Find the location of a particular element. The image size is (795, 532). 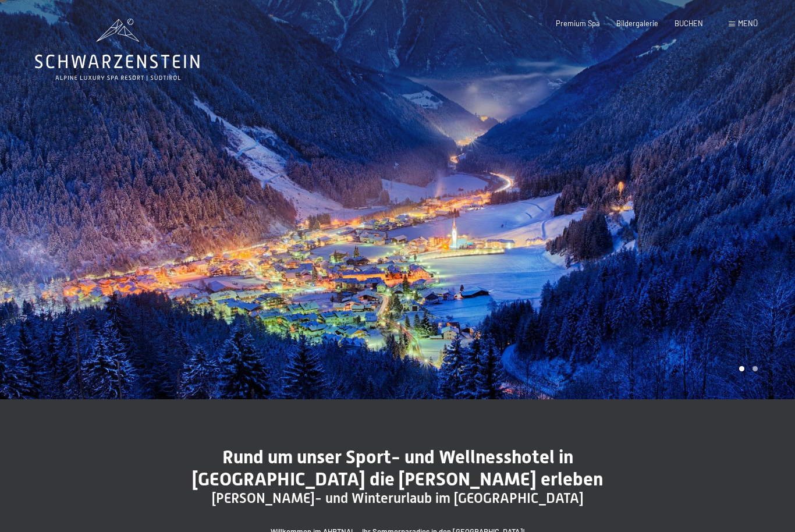

div: Carousel Page 2 is located at coordinates (754, 368).